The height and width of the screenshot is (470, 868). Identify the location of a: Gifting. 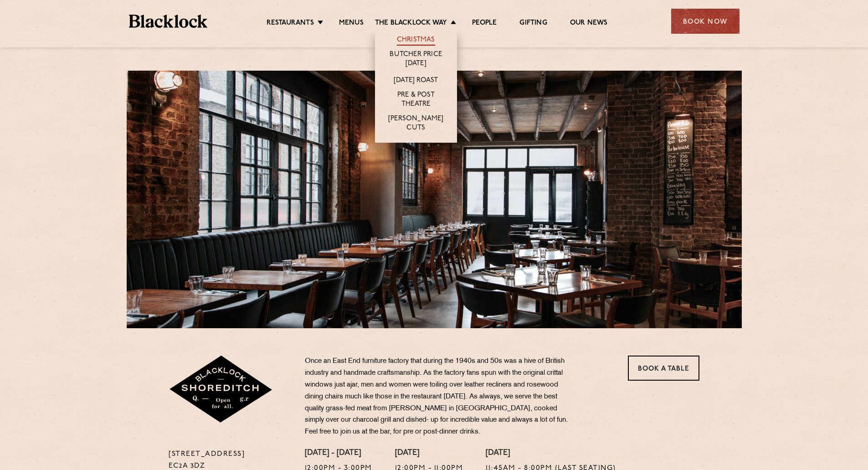
(533, 24).